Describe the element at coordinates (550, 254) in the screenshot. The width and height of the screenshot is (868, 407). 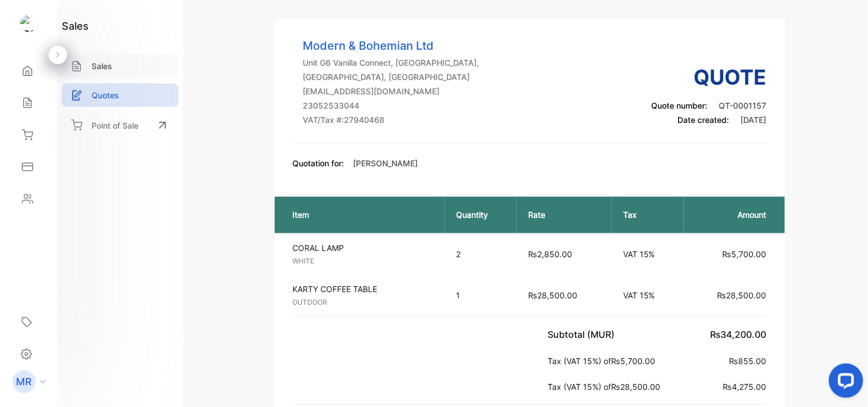
I see `span: ₨2,850.00` at that location.